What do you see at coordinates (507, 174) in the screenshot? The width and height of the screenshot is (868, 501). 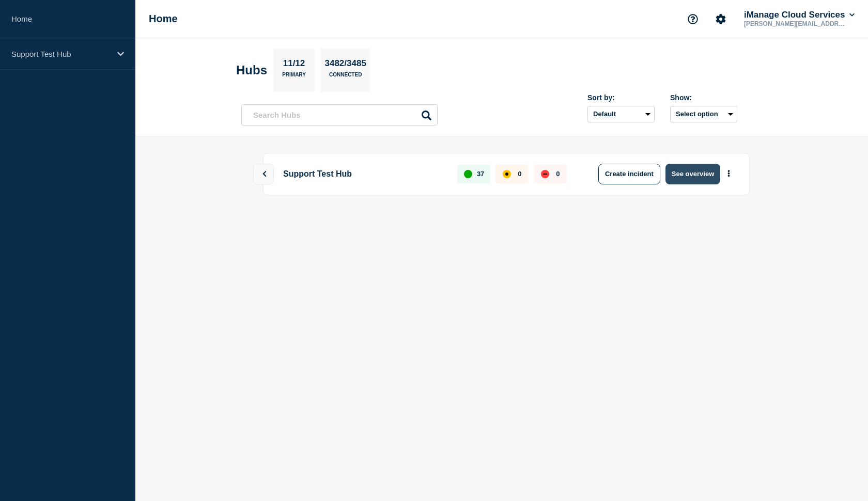 I see `div: affected` at bounding box center [507, 174].